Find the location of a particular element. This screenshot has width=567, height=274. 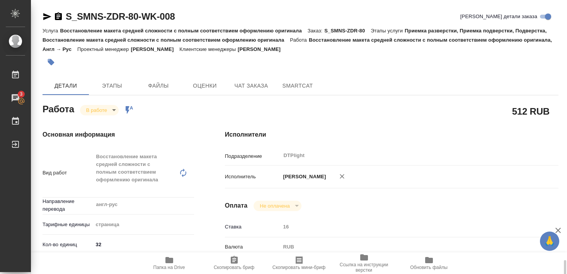

span: SmartCat is located at coordinates (297, 86).